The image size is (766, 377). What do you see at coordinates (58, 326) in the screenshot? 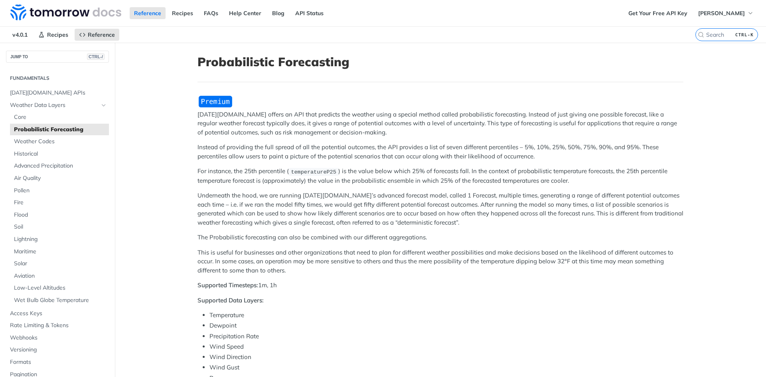
I see `span: Rate Limiting & Tokens` at bounding box center [58, 326].